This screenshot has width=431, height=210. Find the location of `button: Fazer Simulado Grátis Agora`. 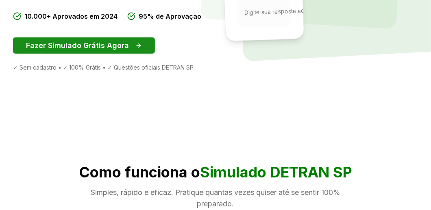

button: Fazer Simulado Grátis Agora is located at coordinates (84, 46).